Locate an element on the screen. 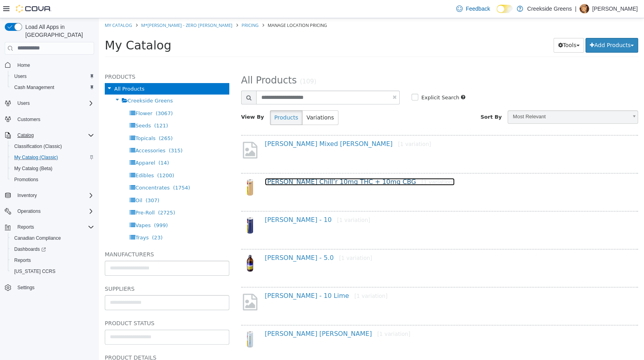 The height and width of the screenshot is (360, 644). button: Variations is located at coordinates (221, 100).